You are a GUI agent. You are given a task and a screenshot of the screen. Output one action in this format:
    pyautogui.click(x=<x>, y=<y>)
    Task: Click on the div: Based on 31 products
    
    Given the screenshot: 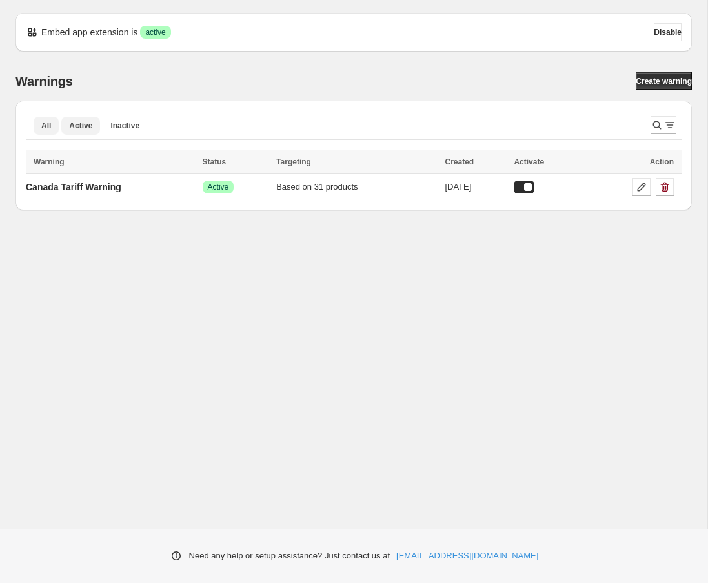 What is the action you would take?
    pyautogui.click(x=356, y=187)
    